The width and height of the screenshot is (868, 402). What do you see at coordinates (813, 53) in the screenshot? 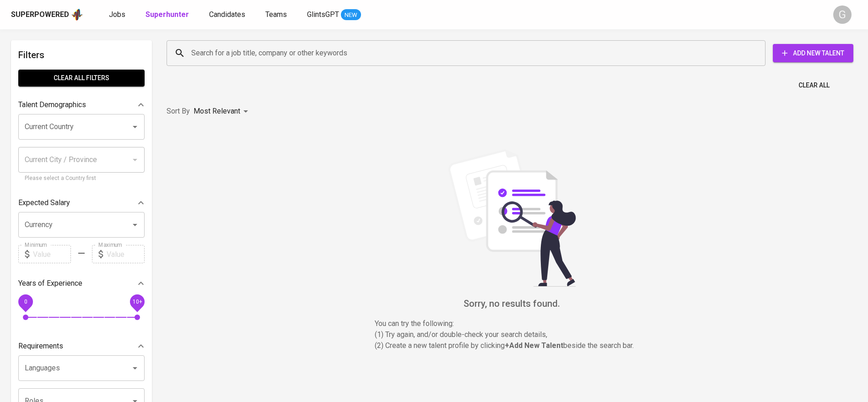
I see `button: Add New Talent` at bounding box center [813, 53].